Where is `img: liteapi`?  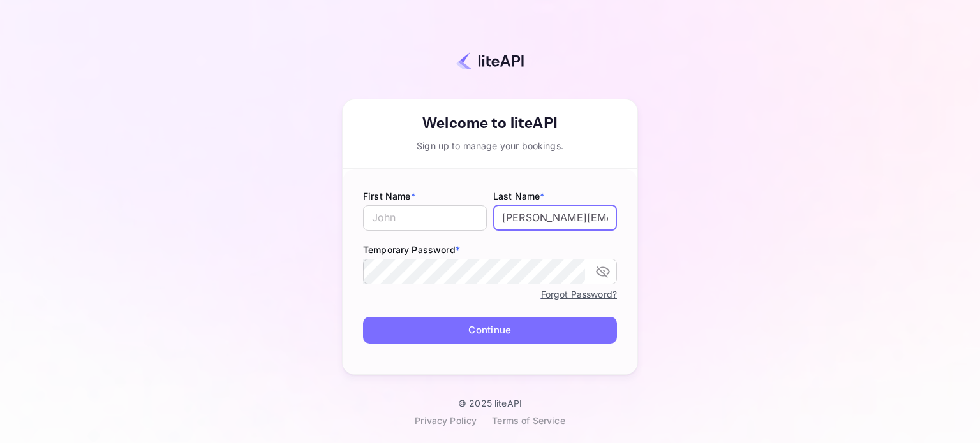 img: liteapi is located at coordinates (490, 60).